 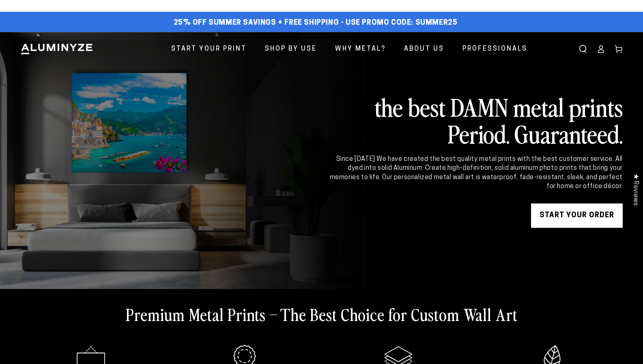 I want to click on div: Click to open Judge.me floating reviews tab, so click(x=635, y=189).